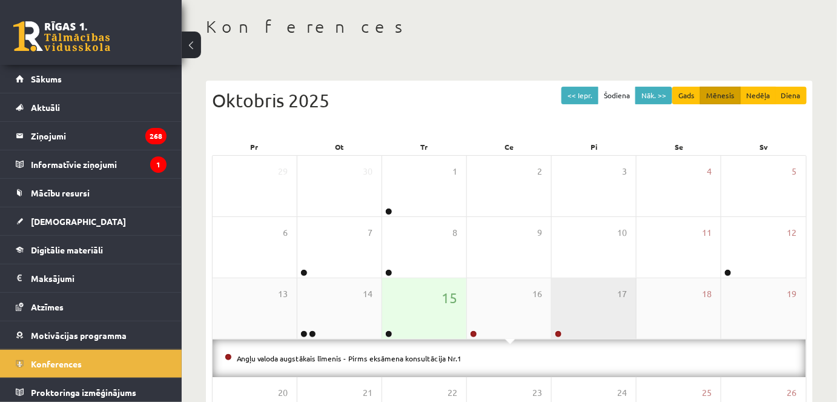 This screenshot has width=837, height=402. Describe the element at coordinates (91, 79) in the screenshot. I see `a: Sākums` at that location.